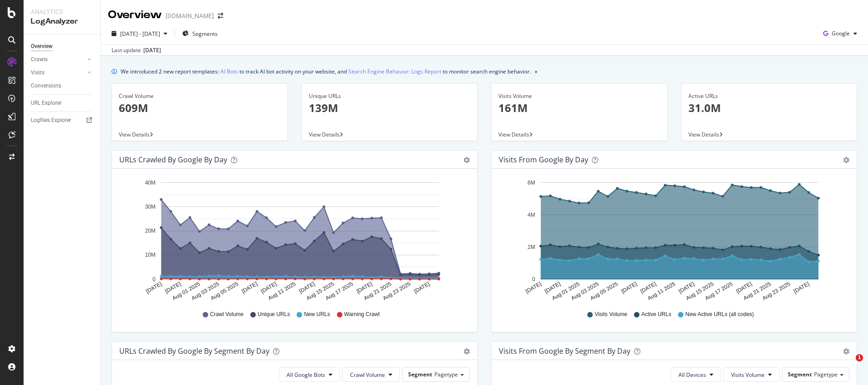  I want to click on div: Active URLs, so click(769, 96).